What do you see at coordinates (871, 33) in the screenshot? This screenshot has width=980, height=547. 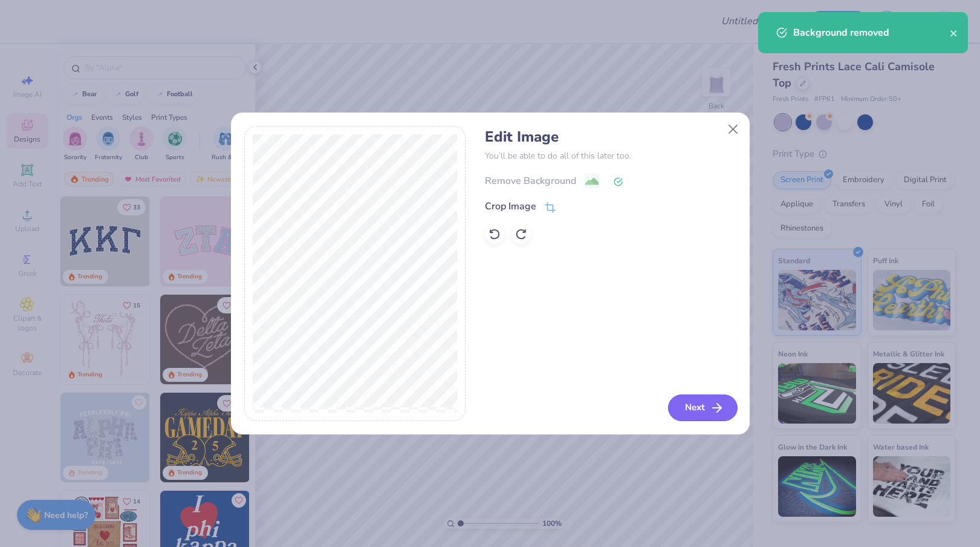 I see `div: Background removed` at bounding box center [871, 33].